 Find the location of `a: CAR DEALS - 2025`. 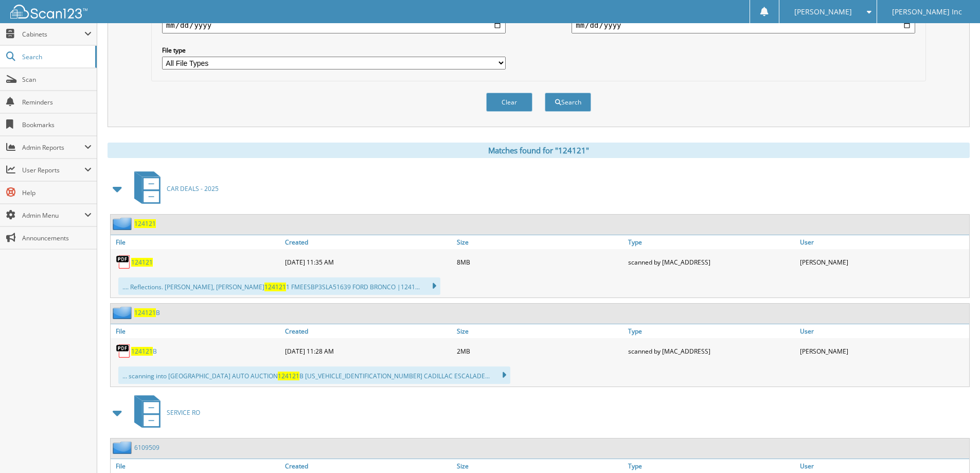

a: CAR DEALS - 2025 is located at coordinates (173, 189).